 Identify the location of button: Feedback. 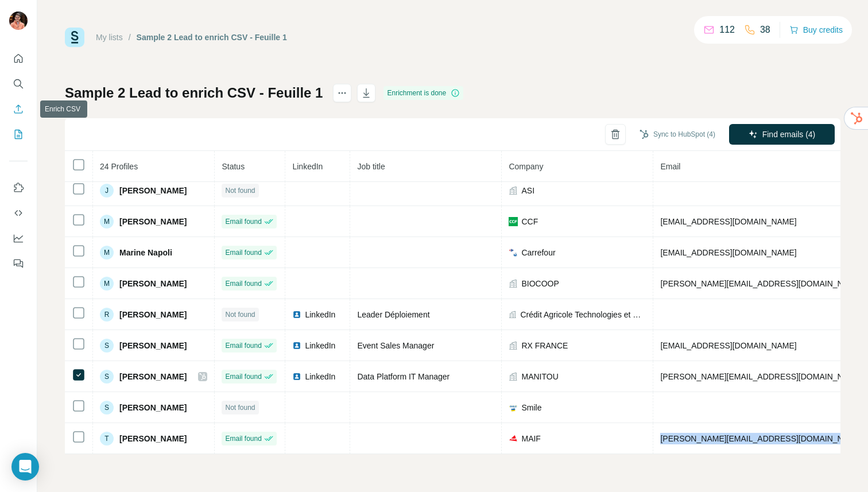
(18, 264).